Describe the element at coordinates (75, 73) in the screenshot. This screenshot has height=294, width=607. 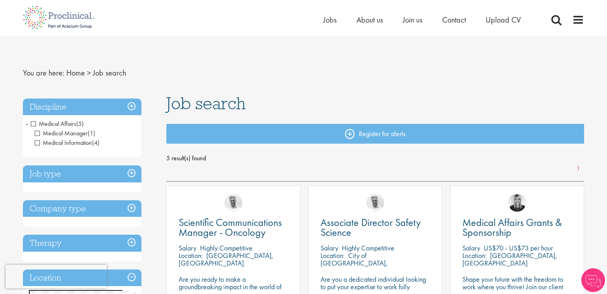
I see `a: breadcrumb link` at that location.